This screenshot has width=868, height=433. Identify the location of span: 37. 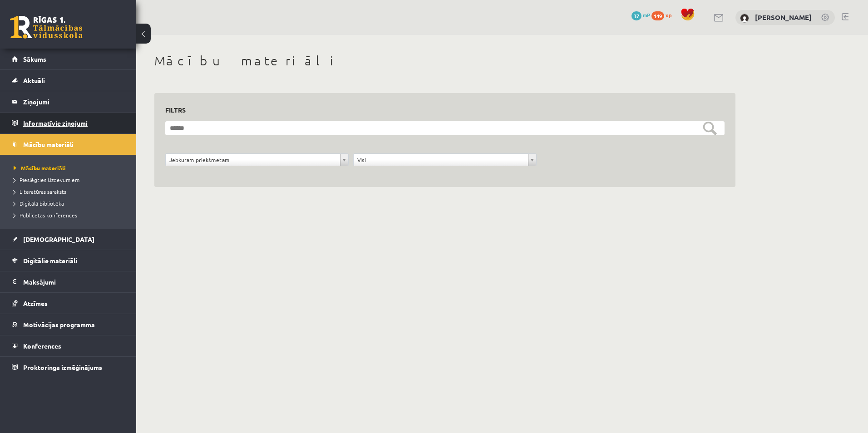
(636, 16).